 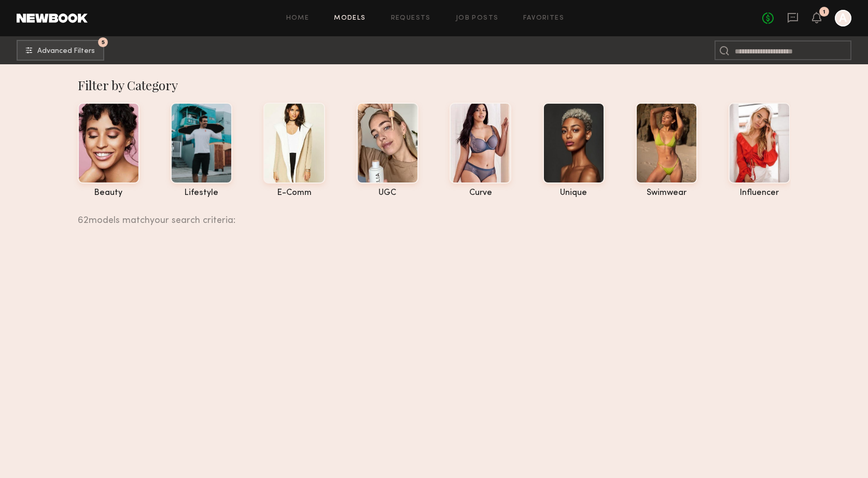 I want to click on a: Job Posts, so click(x=477, y=18).